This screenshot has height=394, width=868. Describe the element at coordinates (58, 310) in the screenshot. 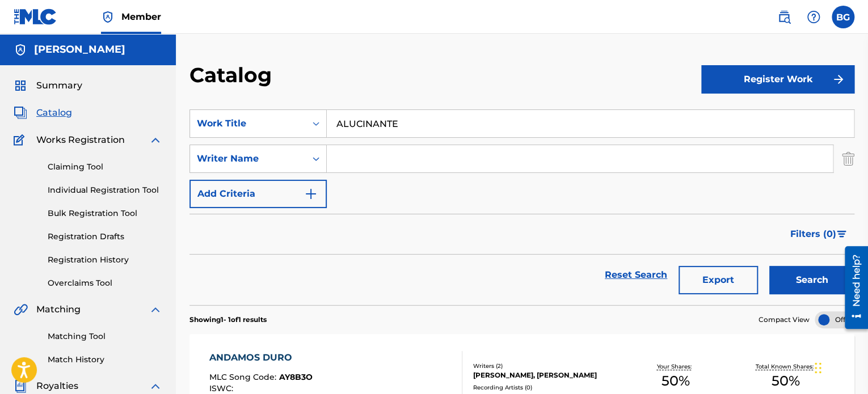

I see `span: Matching` at that location.